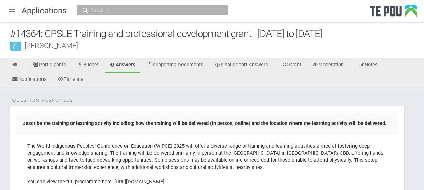  What do you see at coordinates (241, 65) in the screenshot?
I see `a: Final Report Answers` at bounding box center [241, 65].